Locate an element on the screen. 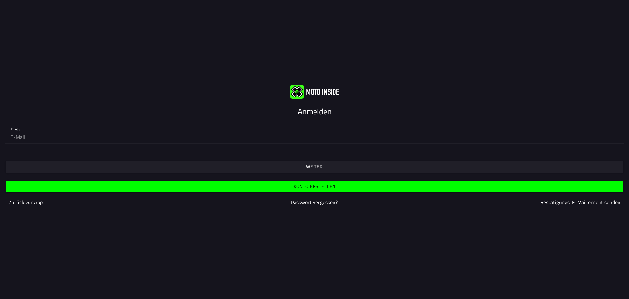 The width and height of the screenshot is (629, 299). a: Zurück zur App is located at coordinates (26, 202).